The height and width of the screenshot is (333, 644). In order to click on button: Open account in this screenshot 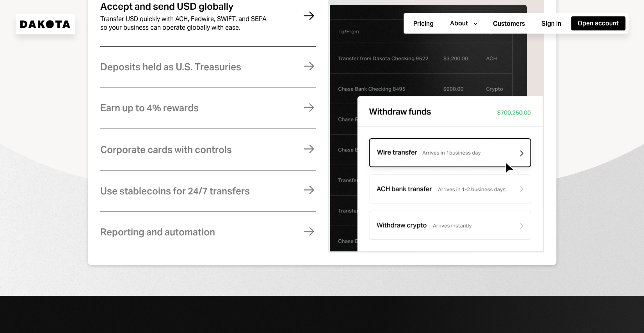, I will do `click(598, 23)`.